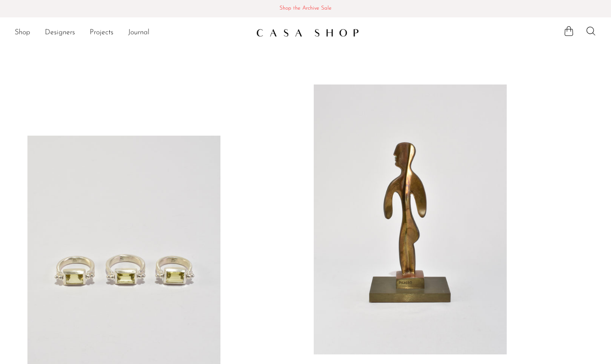 This screenshot has width=611, height=364. Describe the element at coordinates (22, 33) in the screenshot. I see `a: Shop` at that location.